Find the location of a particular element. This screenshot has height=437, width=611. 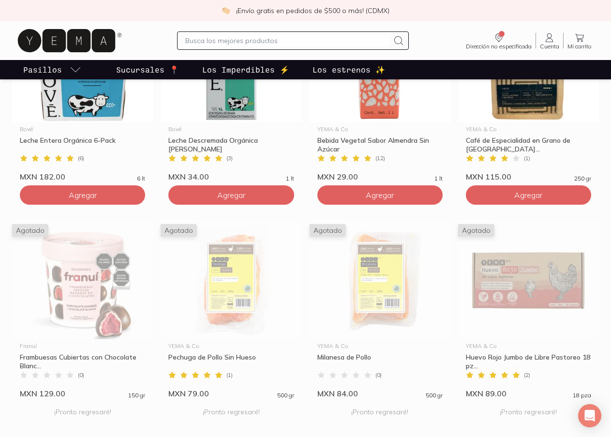

span: Cuenta is located at coordinates (550, 46).